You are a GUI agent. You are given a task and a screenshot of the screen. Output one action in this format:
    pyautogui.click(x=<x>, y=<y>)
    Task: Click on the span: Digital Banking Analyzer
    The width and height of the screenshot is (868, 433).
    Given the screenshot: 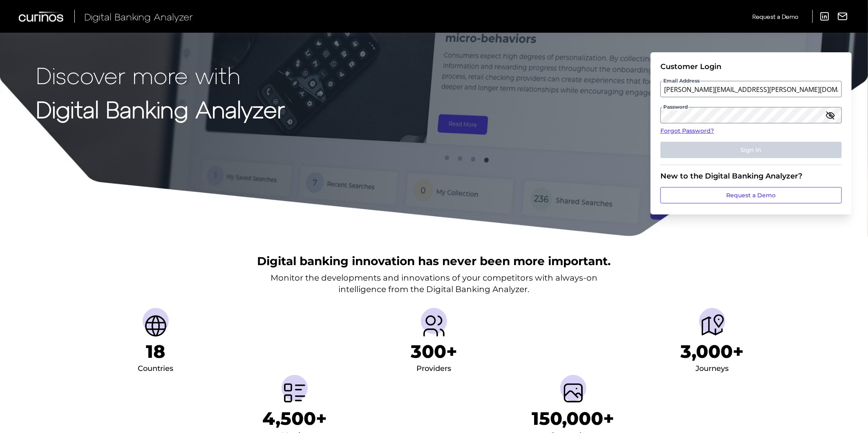 What is the action you would take?
    pyautogui.click(x=139, y=17)
    